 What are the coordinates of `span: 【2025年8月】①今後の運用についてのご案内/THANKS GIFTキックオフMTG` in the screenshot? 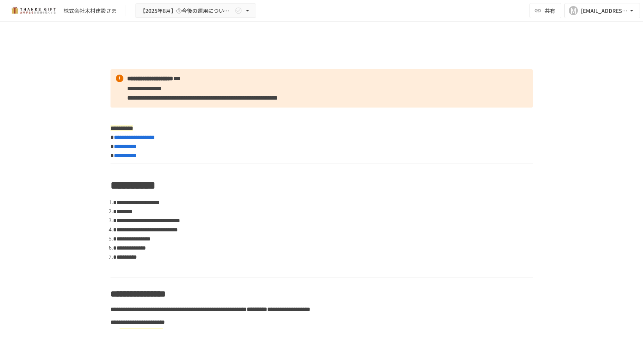 It's located at (187, 11).